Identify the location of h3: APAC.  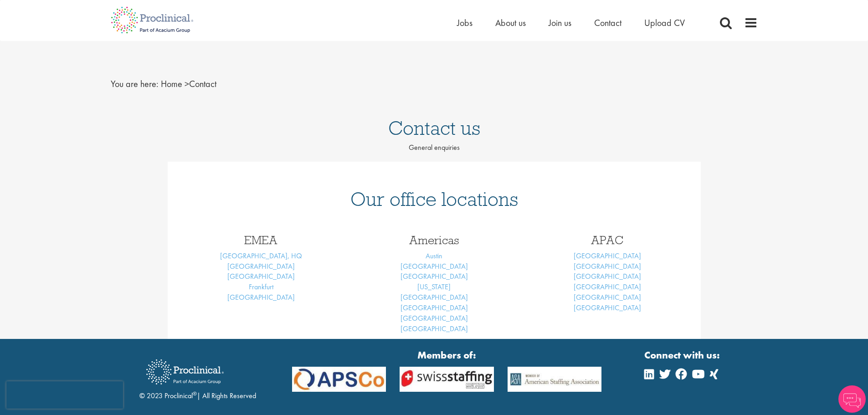
(607, 240).